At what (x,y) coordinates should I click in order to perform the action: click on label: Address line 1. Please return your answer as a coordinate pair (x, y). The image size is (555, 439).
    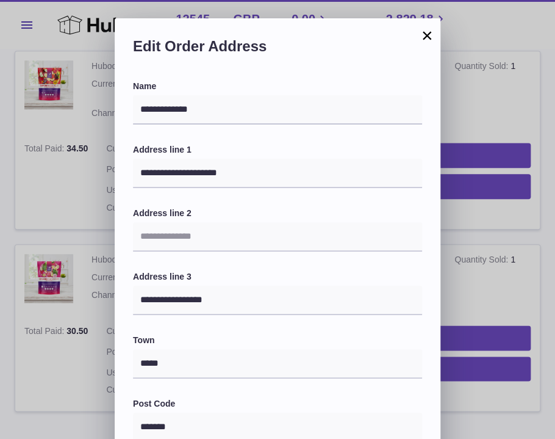
    Looking at the image, I should click on (278, 150).